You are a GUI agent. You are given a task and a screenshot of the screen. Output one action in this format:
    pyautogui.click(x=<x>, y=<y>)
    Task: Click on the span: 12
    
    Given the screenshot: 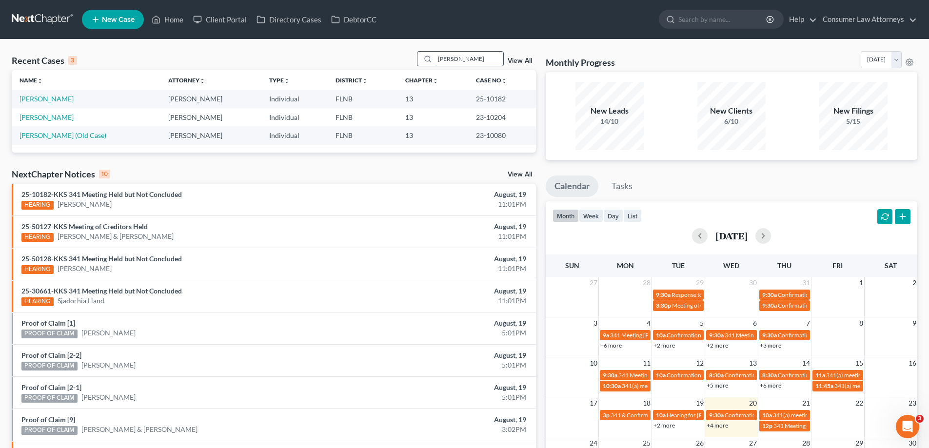 What is the action you would take?
    pyautogui.click(x=700, y=363)
    